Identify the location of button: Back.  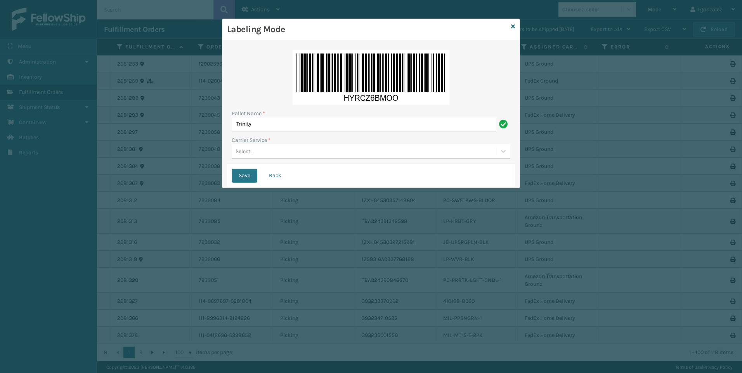
(275, 176).